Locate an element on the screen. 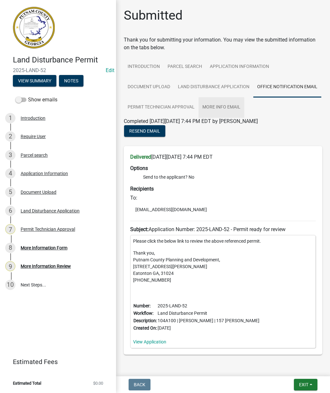  div: 10 is located at coordinates (10, 285).